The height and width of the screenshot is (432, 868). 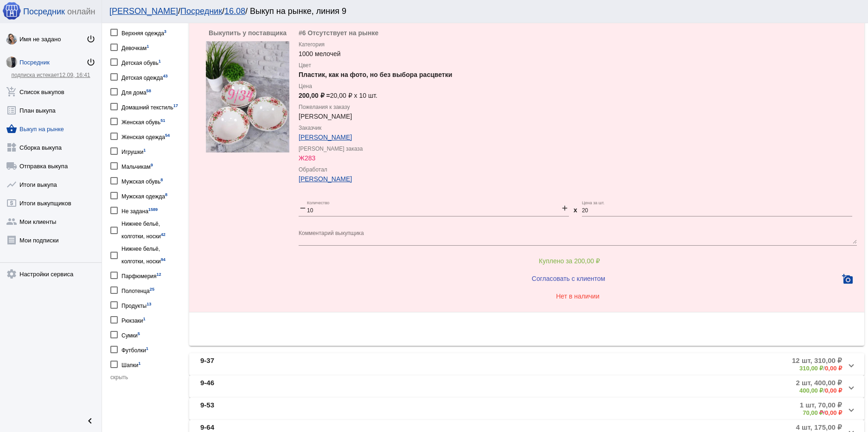 I want to click on small: 8, so click(x=166, y=195).